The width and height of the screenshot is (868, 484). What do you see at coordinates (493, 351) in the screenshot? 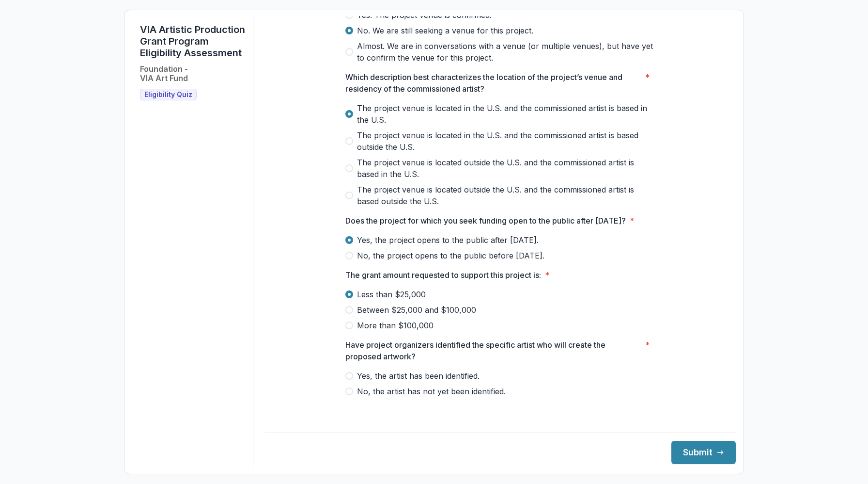
I see `p: Have project organizers identified the specific artist who will create the proposed artwork?` at bounding box center [493, 351].